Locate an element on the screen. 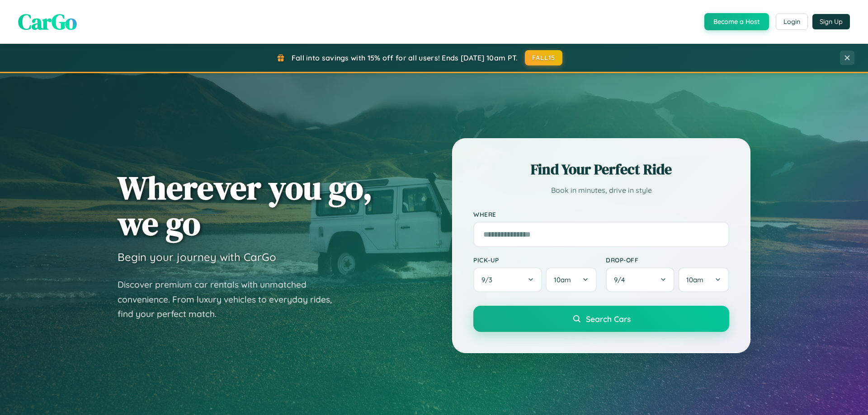  button: Login is located at coordinates (792, 22).